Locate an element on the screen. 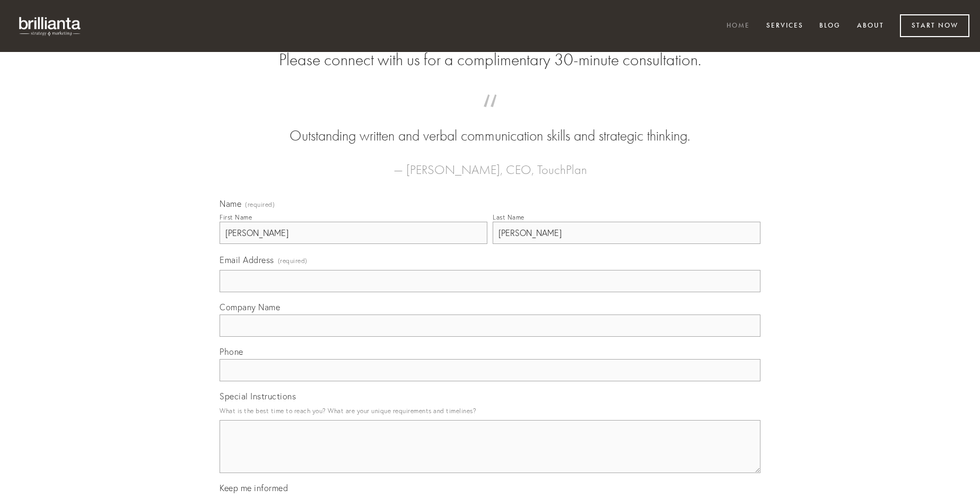 This screenshot has width=980, height=498. a: Start Now is located at coordinates (934, 25).